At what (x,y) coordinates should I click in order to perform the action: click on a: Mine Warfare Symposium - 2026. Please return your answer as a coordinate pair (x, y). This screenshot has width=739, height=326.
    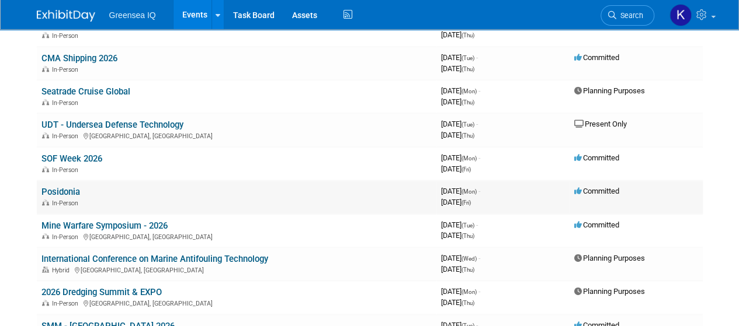
    Looking at the image, I should click on (105, 226).